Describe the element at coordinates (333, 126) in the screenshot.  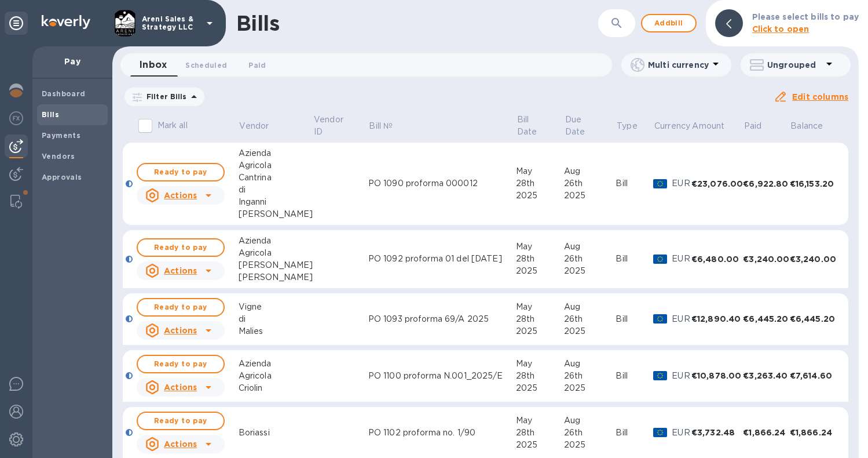
I see `p: Vendor ID` at that location.